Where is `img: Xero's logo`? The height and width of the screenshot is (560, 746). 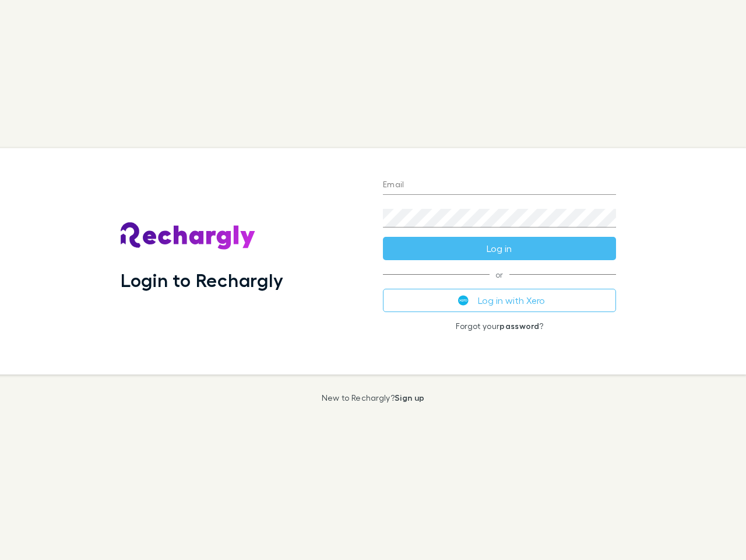
img: Xero's logo is located at coordinates (464, 300).